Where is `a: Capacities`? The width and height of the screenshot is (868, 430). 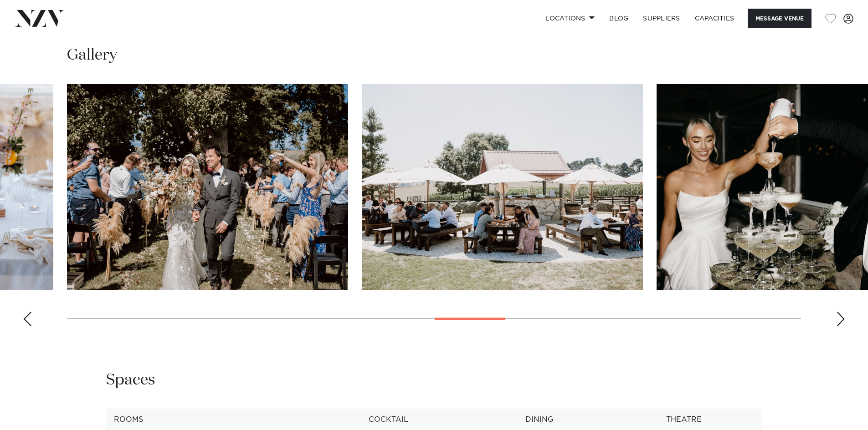
a: Capacities is located at coordinates (714, 18).